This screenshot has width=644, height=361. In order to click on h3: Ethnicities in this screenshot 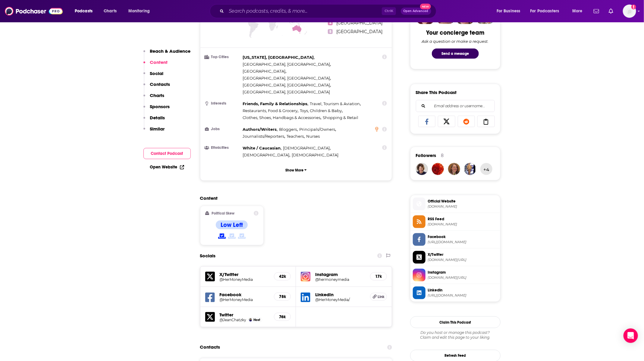, I will do `click(223, 148)`.